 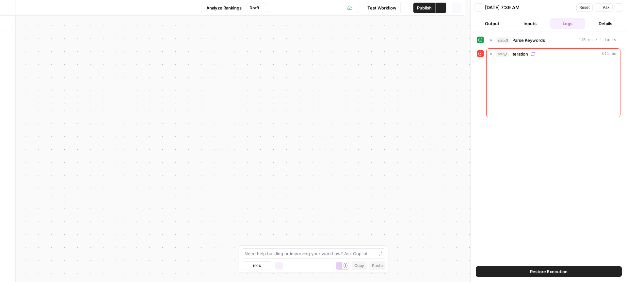 What do you see at coordinates (377, 266) in the screenshot?
I see `button: Paste` at bounding box center [377, 266].